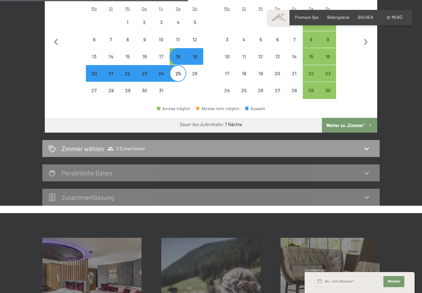  Describe the element at coordinates (161, 96) in the screenshot. I see `div: 31` at that location.